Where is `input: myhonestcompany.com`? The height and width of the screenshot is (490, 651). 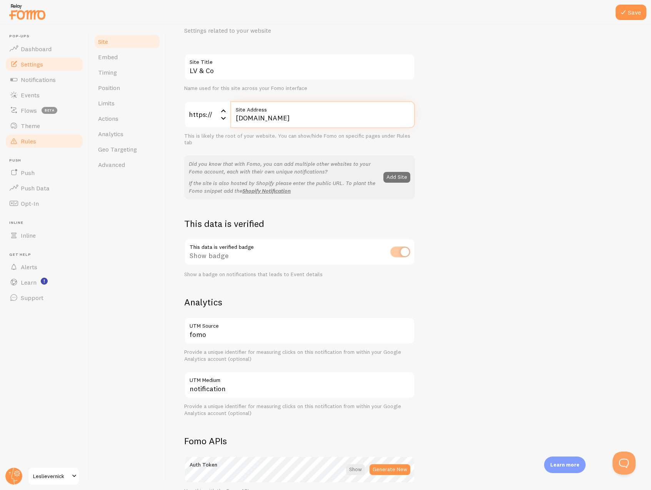
input: myhonestcompany.com is located at coordinates (323, 115).